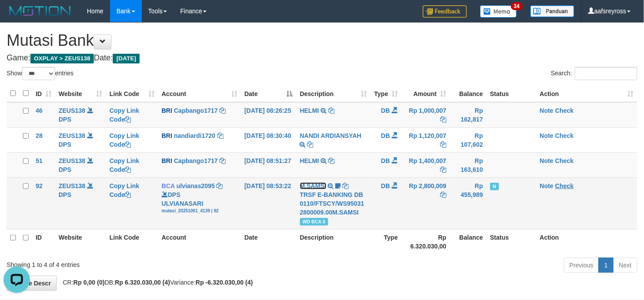  I want to click on div: mutasi_20251001_4139 | 92, so click(200, 211).